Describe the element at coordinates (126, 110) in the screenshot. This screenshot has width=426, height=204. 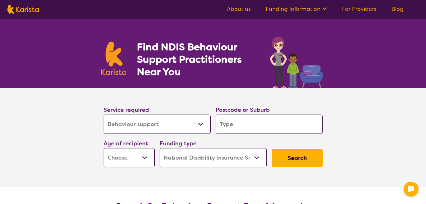
I see `label: Service required` at that location.